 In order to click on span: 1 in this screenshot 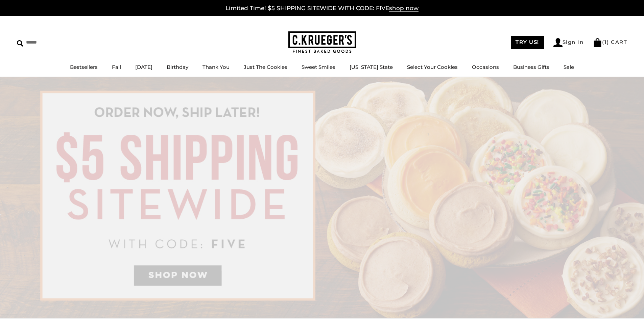, I will do `click(606, 42)`.